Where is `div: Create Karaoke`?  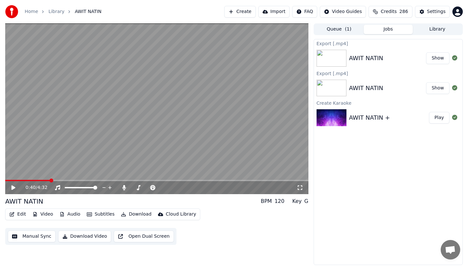
div: Create Karaoke is located at coordinates (388, 103).